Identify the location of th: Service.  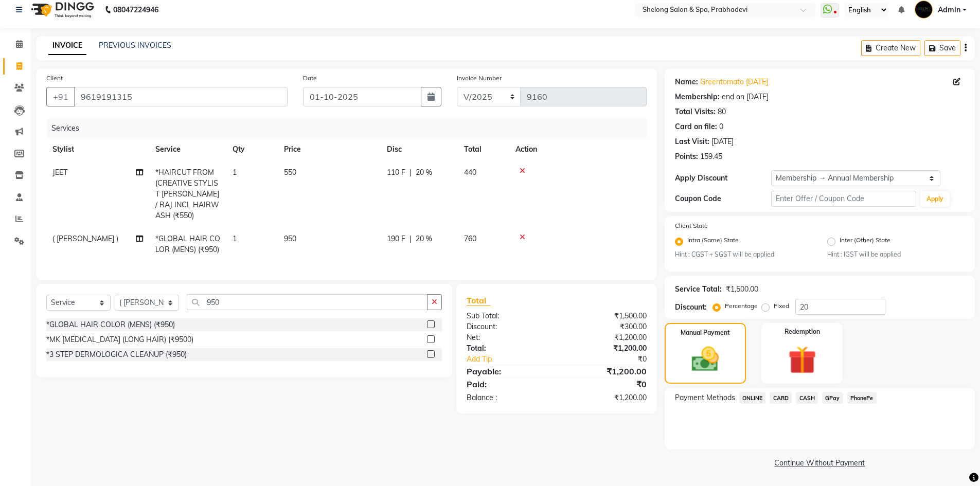
(187, 149).